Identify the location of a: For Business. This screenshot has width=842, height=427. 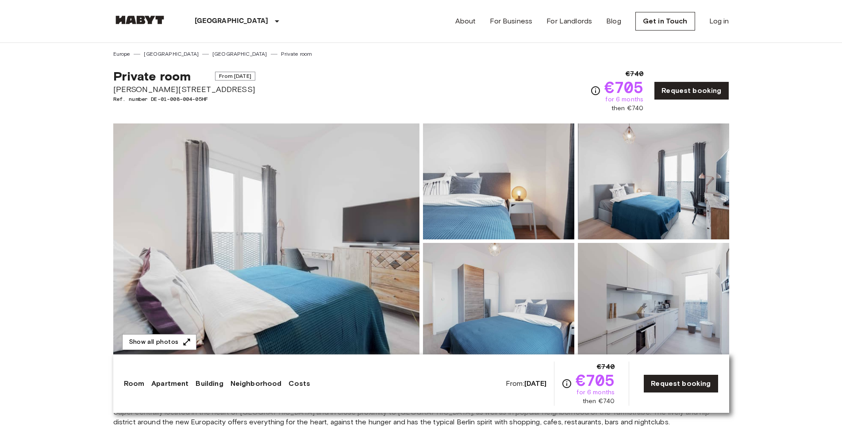
(511, 21).